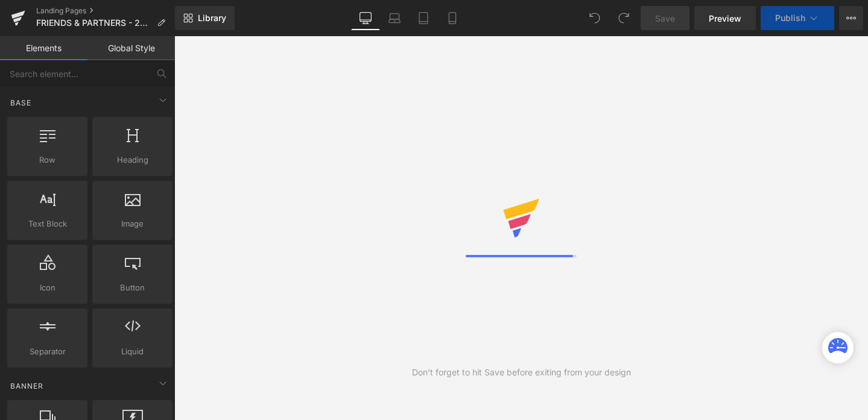 The height and width of the screenshot is (420, 868). What do you see at coordinates (452, 18) in the screenshot?
I see `a: Mobile` at bounding box center [452, 18].